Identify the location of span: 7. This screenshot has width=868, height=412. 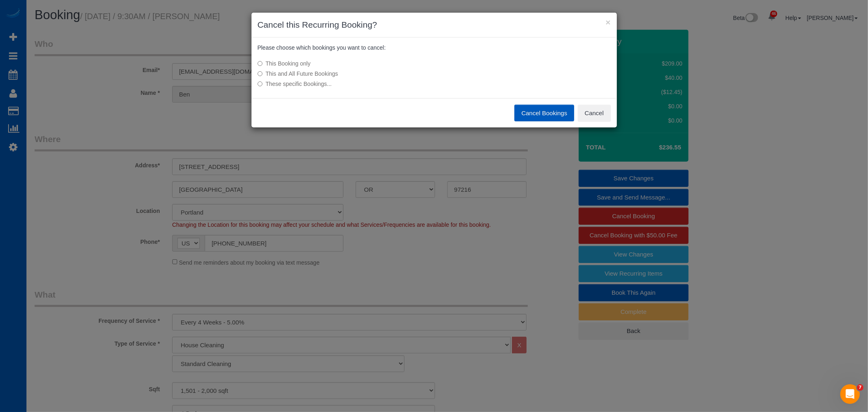
(860, 387).